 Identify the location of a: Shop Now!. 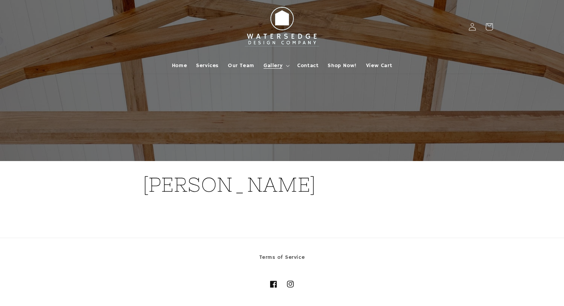
(342, 66).